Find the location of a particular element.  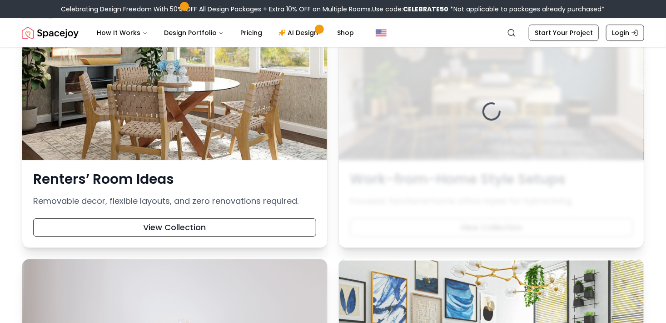

b: CELEBRATE50 is located at coordinates (426, 9).